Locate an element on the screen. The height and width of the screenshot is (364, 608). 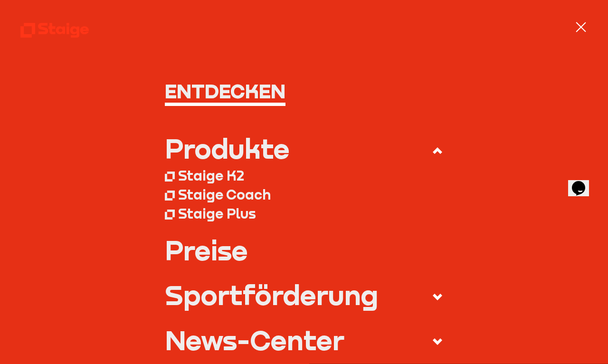
a: Staige Coach is located at coordinates (304, 195).